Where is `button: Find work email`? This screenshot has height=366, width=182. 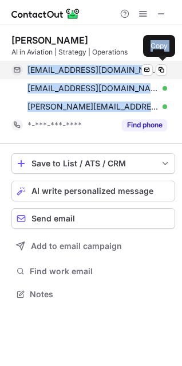
button: Find work email is located at coordinates (94, 271).